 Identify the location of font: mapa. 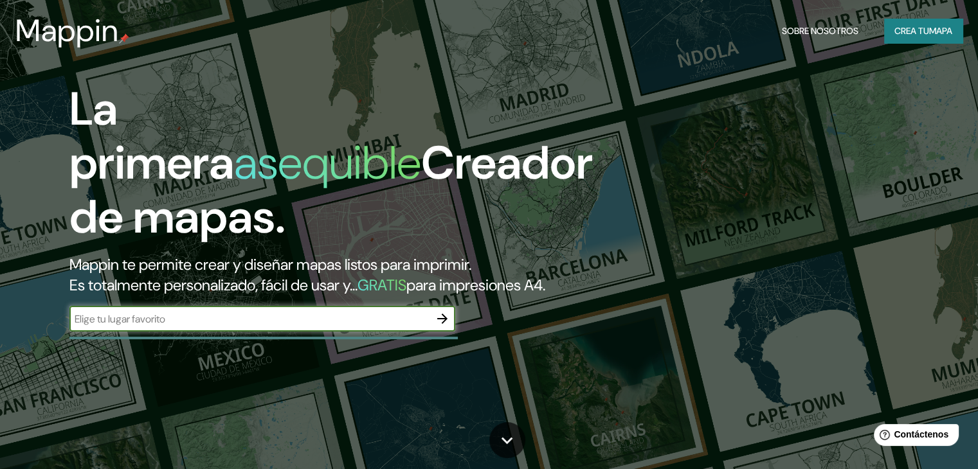
(941, 31).